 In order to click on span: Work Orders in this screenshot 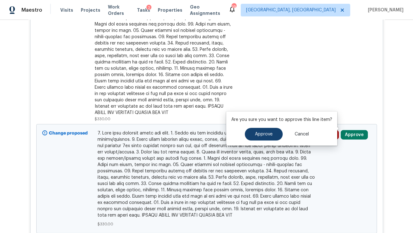, I will do `click(119, 10)`.